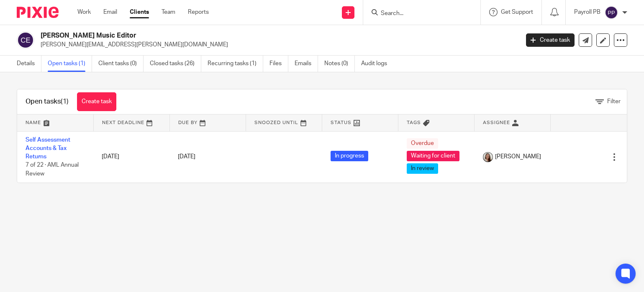 The width and height of the screenshot is (644, 292). Describe the element at coordinates (29, 64) in the screenshot. I see `a: Details` at that location.